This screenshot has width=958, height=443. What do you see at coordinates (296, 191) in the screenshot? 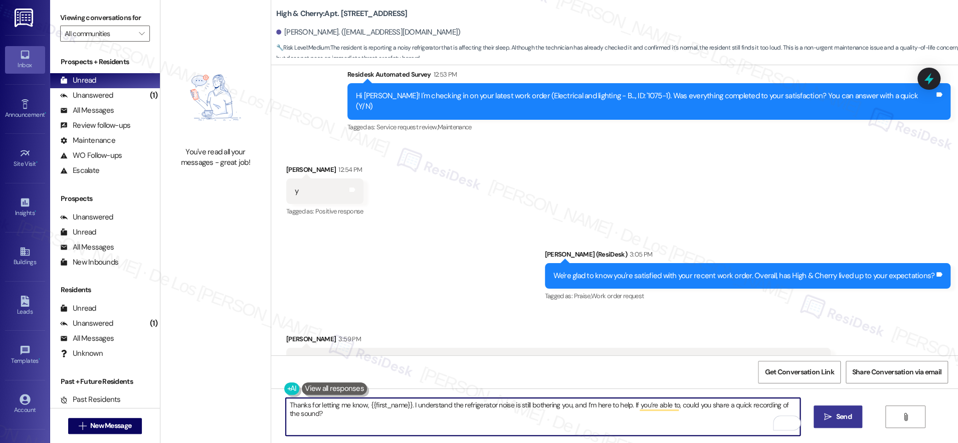
I see `div: y` at bounding box center [296, 191].